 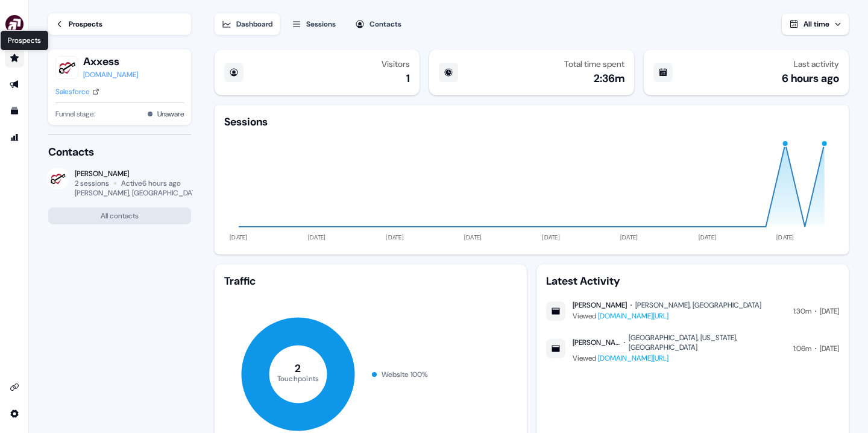 What do you see at coordinates (254, 24) in the screenshot?
I see `div: Dashboard` at bounding box center [254, 24].